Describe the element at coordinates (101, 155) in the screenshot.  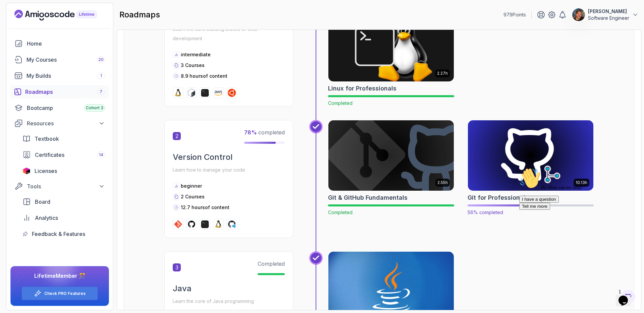
I see `span: 14` at that location.